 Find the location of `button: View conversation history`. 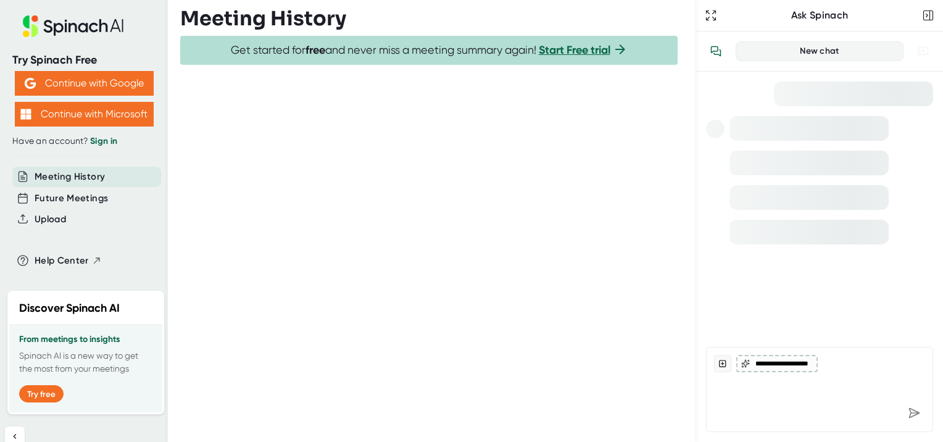

button: View conversation history is located at coordinates (716, 51).